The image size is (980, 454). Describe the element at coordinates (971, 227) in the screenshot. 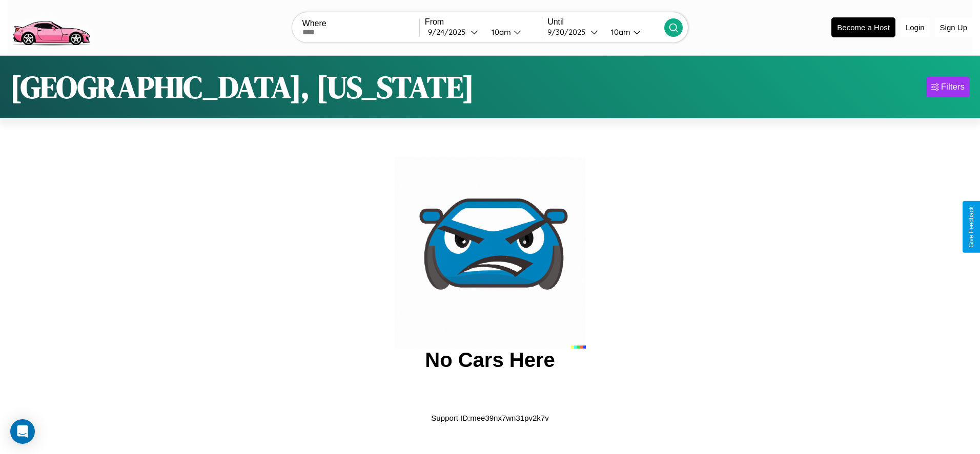

I see `div: Give Feedback` at that location.